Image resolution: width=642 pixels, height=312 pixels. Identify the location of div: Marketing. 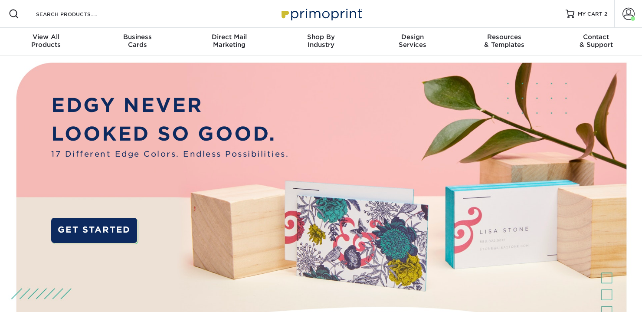
(229, 41).